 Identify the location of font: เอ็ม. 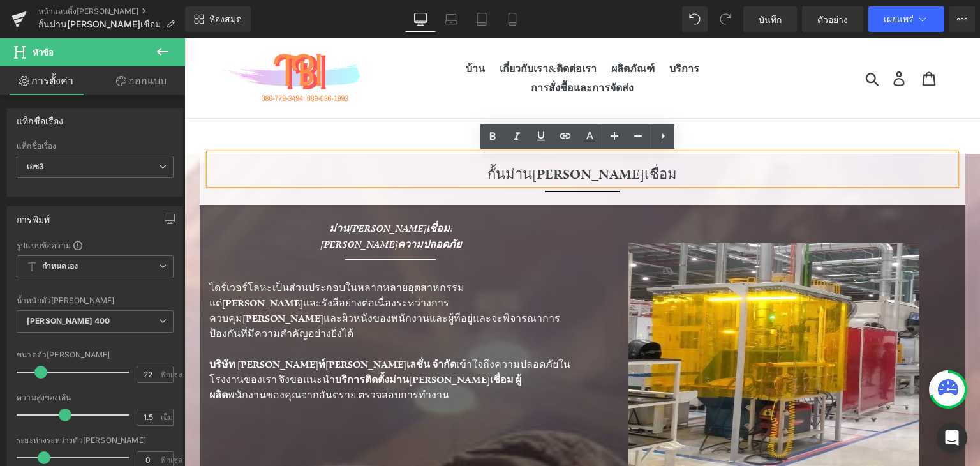
(167, 416).